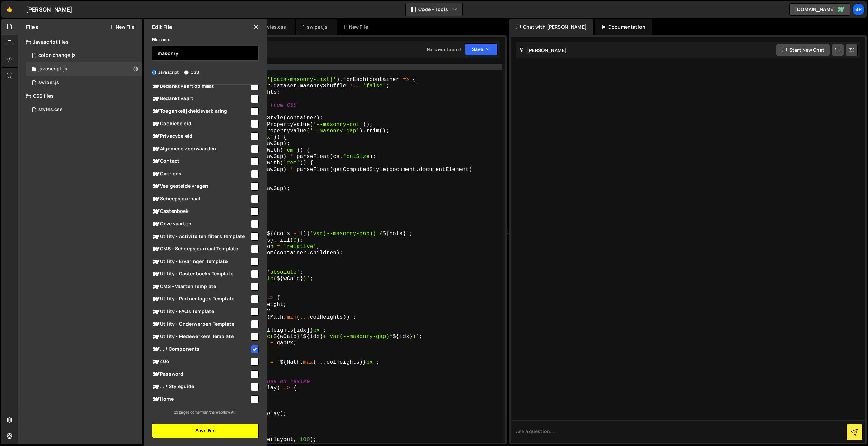 This screenshot has height=446, width=868. Describe the element at coordinates (186, 73) in the screenshot. I see `input: CSS` at that location.